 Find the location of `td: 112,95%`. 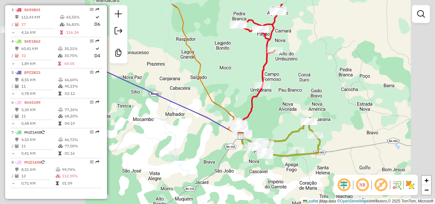

td: 112,95% is located at coordinates (80, 176).